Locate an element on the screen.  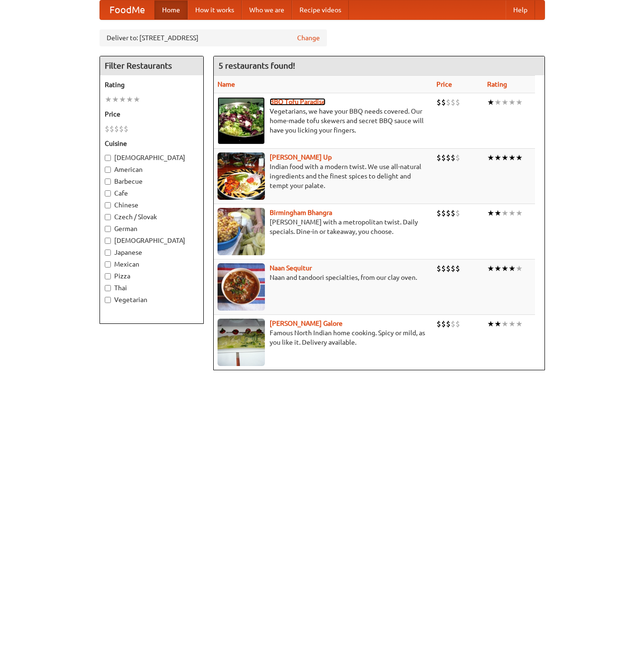
a: Change is located at coordinates (309, 38).